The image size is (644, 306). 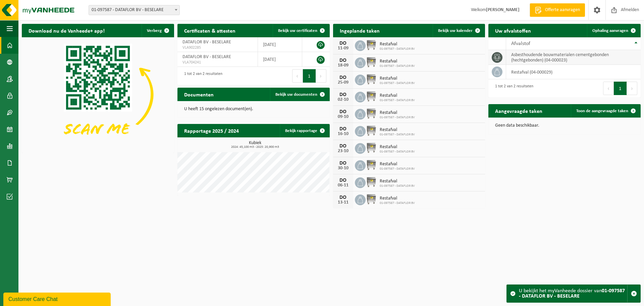 What do you see at coordinates (343, 82) in the screenshot?
I see `div: 25-09` at bounding box center [343, 82].